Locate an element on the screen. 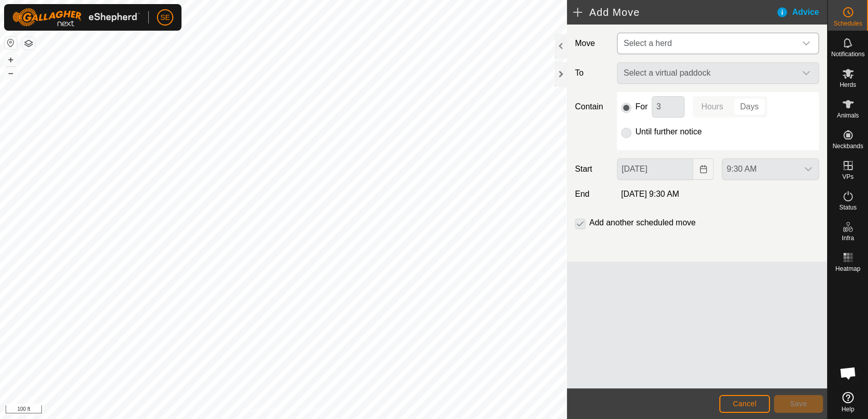  button: Save is located at coordinates (799, 403).